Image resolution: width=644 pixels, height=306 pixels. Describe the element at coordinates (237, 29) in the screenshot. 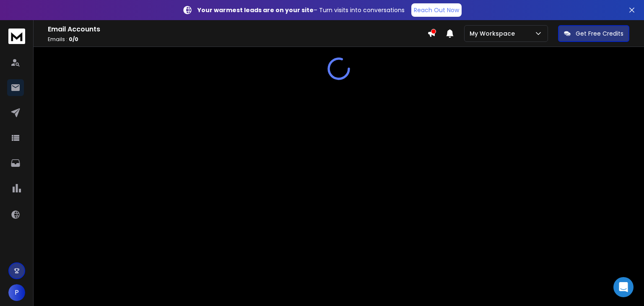

I see `h1: Email Accounts` at that location.